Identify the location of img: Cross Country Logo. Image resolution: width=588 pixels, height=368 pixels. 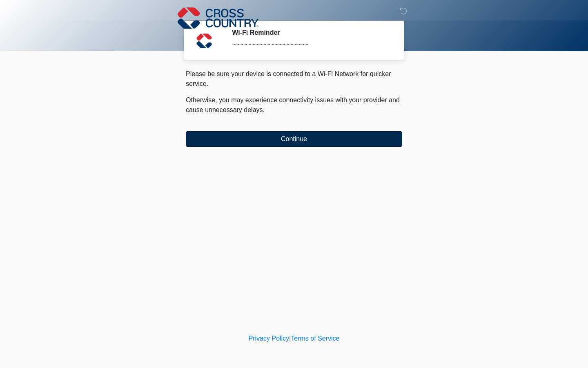
(218, 18).